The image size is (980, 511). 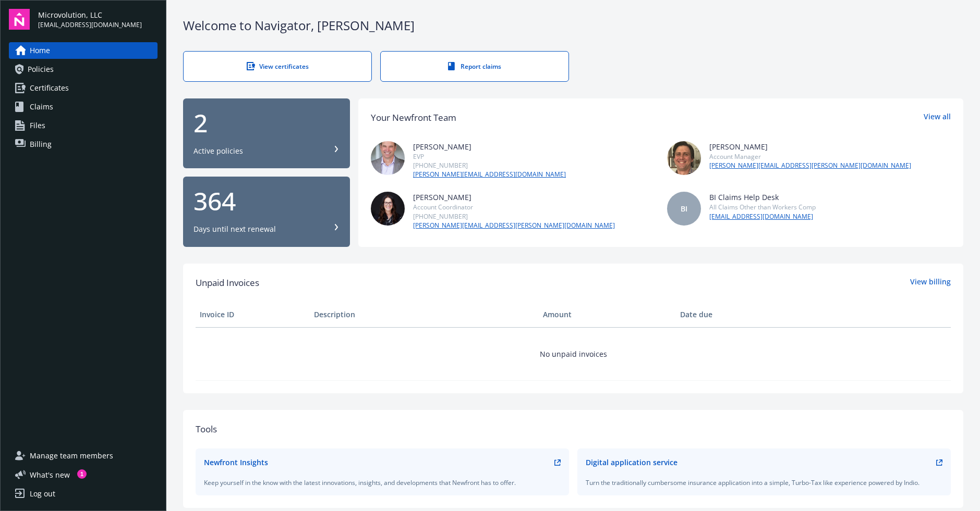 What do you see at coordinates (40, 50) in the screenshot?
I see `span: Home` at bounding box center [40, 50].